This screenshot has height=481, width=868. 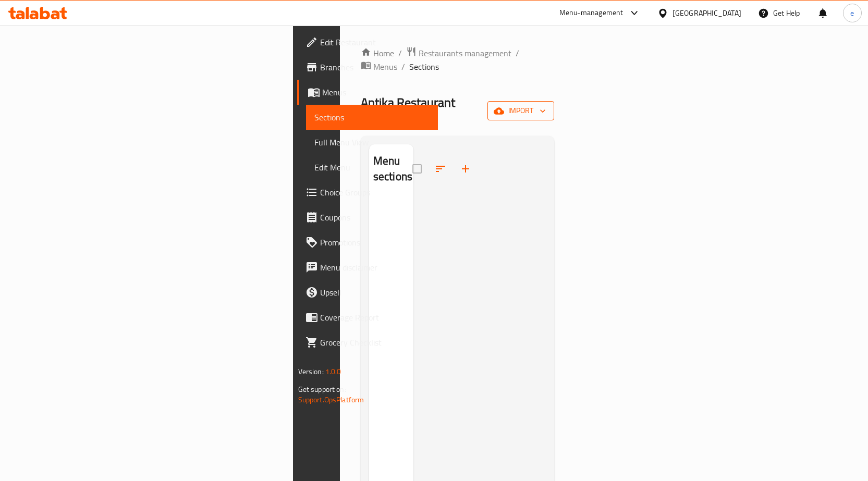 What do you see at coordinates (391, 198) in the screenshot?
I see `nav: Menu sections` at bounding box center [391, 198].